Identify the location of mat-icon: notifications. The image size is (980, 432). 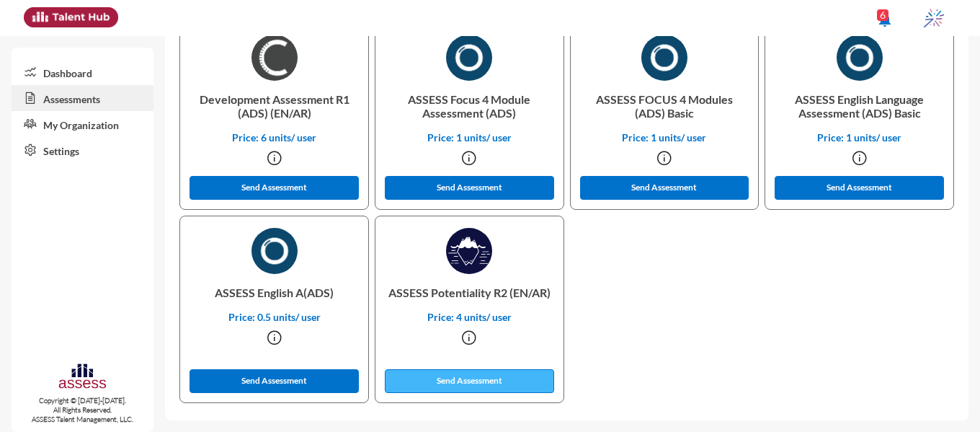
(885, 19).